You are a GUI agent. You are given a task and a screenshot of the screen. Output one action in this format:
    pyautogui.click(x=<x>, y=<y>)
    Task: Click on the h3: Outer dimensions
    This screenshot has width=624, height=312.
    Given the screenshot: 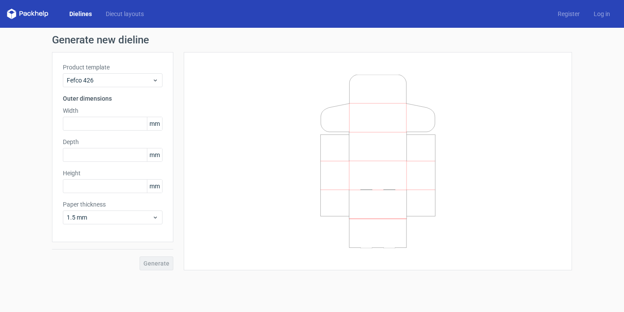 What is the action you would take?
    pyautogui.click(x=113, y=98)
    